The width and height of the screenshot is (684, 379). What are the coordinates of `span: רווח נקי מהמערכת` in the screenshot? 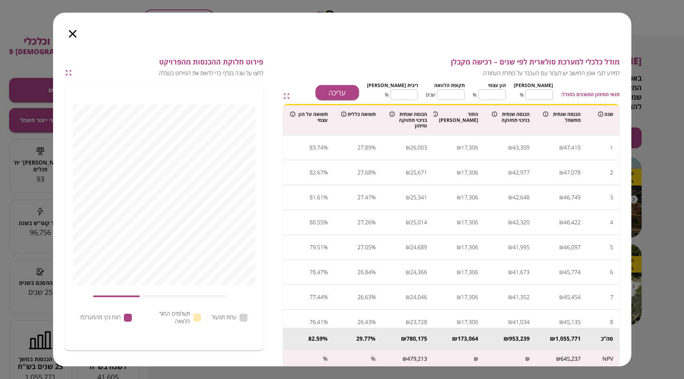 It's located at (101, 317).